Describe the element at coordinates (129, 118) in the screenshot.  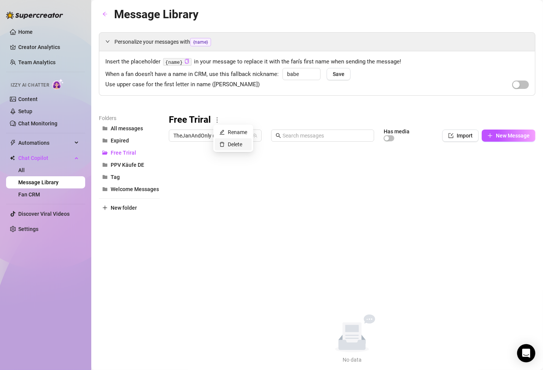
I see `article: Folders` at that location.